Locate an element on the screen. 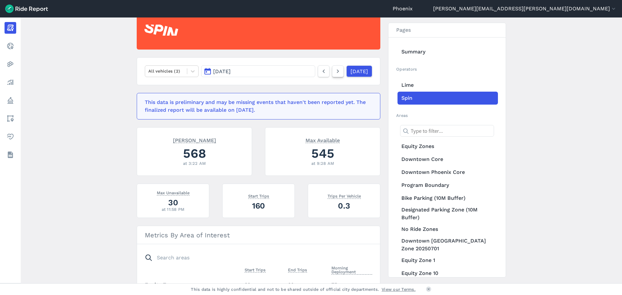 The width and height of the screenshot is (622, 295). div: 160 is located at coordinates (259, 206).